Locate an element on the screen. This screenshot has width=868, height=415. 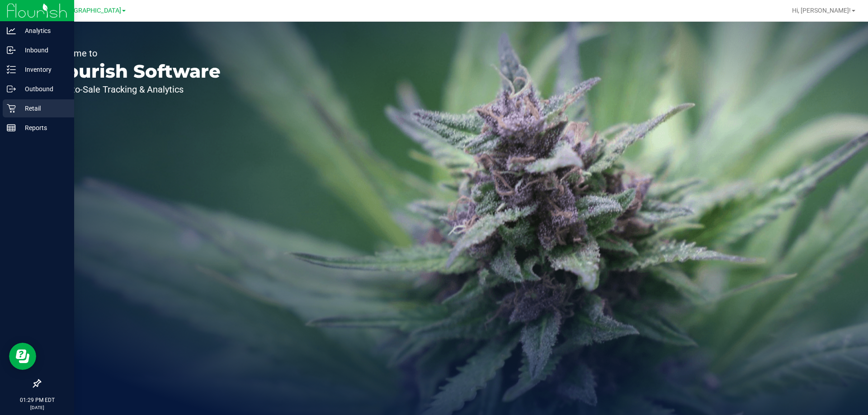
p: Welcome to is located at coordinates (135, 54).